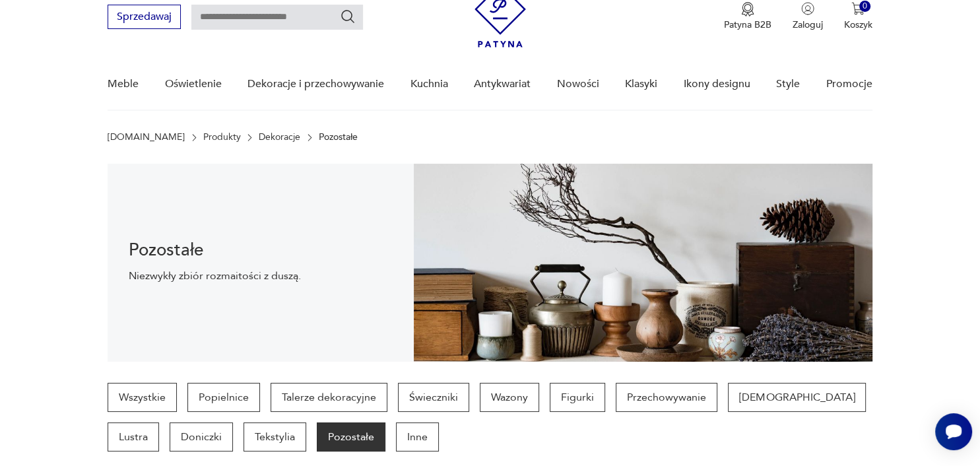  What do you see at coordinates (433, 398) in the screenshot?
I see `a: Świeczniki` at bounding box center [433, 398].